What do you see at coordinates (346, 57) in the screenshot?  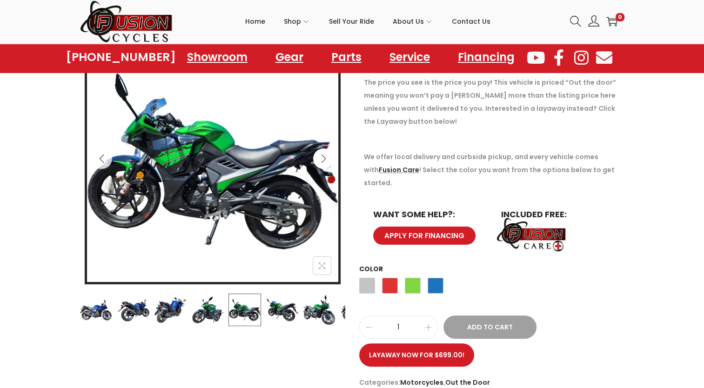 I see `a: Parts` at bounding box center [346, 57].